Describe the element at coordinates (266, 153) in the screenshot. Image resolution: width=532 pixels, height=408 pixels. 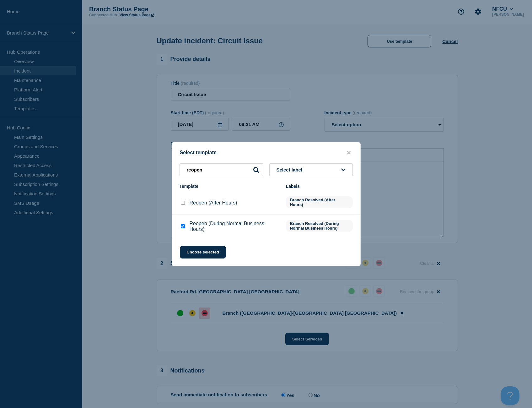
I see `div: Select template` at that location.